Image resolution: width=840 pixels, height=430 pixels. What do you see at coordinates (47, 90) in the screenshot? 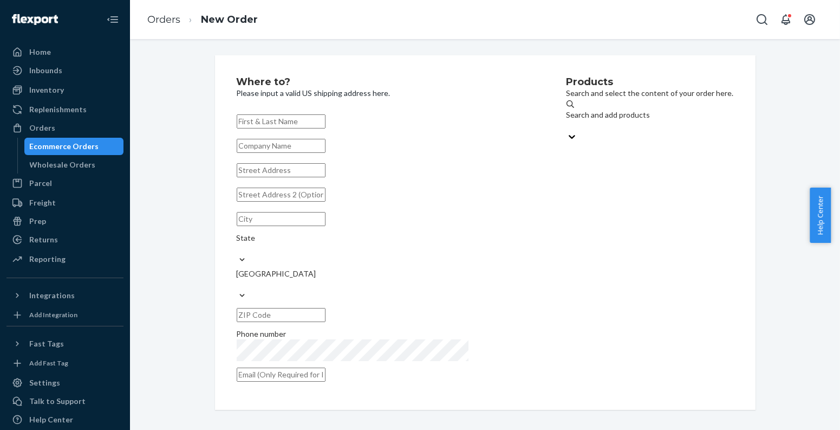
I see `div: Inventory` at bounding box center [47, 90].